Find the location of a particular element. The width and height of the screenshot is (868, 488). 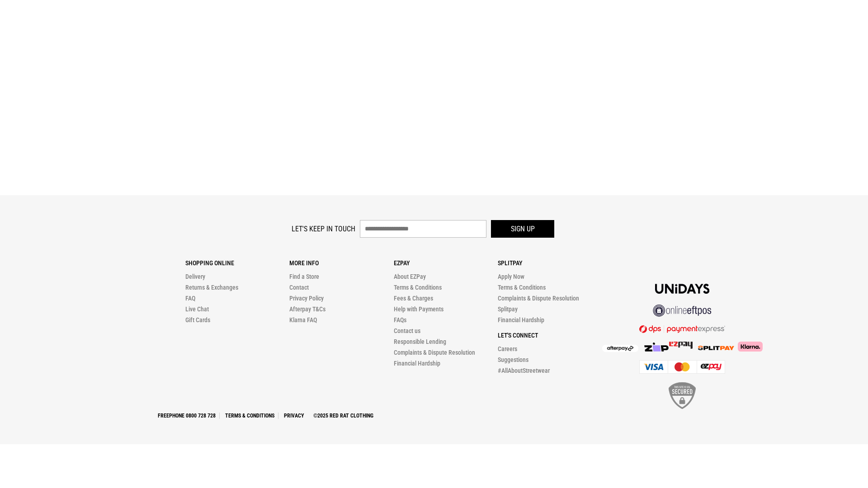

a: Contact us is located at coordinates (407, 330).